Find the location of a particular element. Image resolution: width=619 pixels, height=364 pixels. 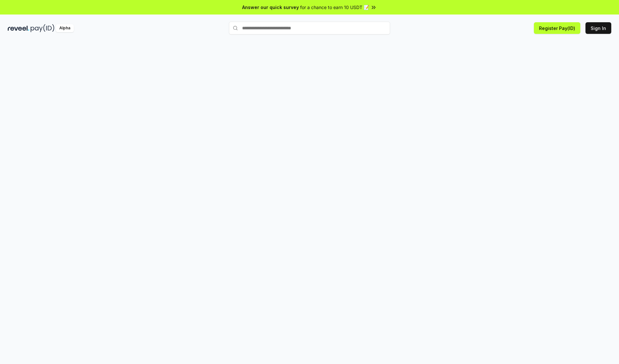

span: for a chance to earn 10 USDT 📝 is located at coordinates (335, 7).